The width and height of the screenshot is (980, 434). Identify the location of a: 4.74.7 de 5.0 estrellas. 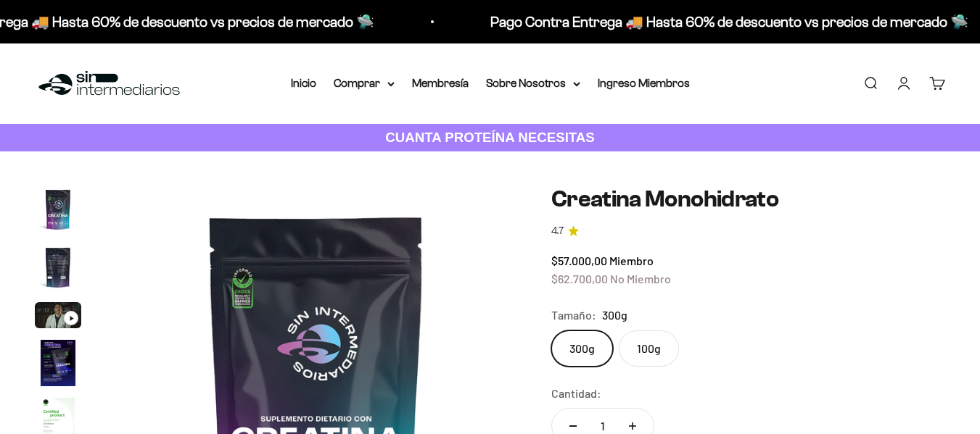
(747, 231).